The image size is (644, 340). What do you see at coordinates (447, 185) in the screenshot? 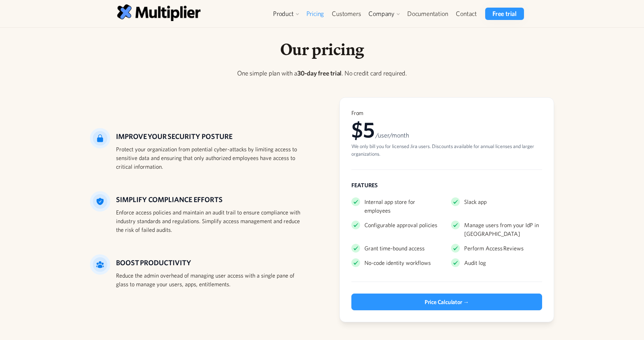
I see `div: FEATURES` at bounding box center [447, 185].